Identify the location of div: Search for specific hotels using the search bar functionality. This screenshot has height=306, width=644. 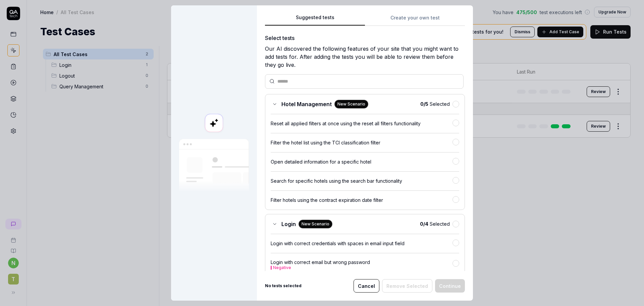
(361, 181).